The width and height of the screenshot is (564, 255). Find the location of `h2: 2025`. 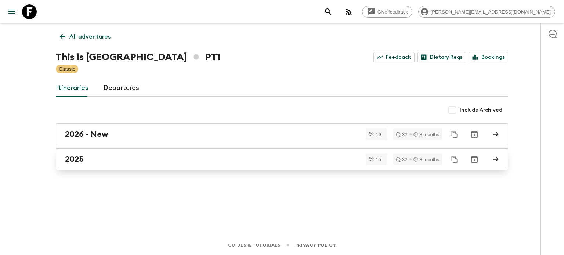

h2: 2025 is located at coordinates (74, 159).